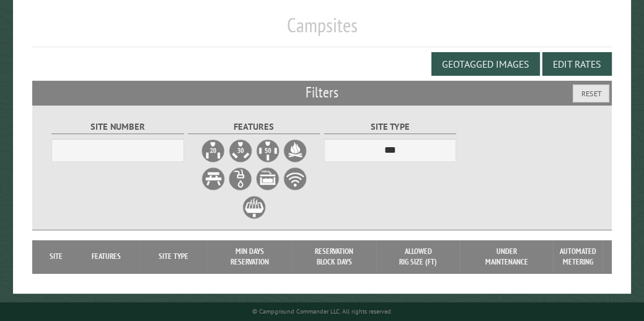 Image resolution: width=644 pixels, height=321 pixels. What do you see at coordinates (254, 126) in the screenshot?
I see `label: Features` at bounding box center [254, 126].